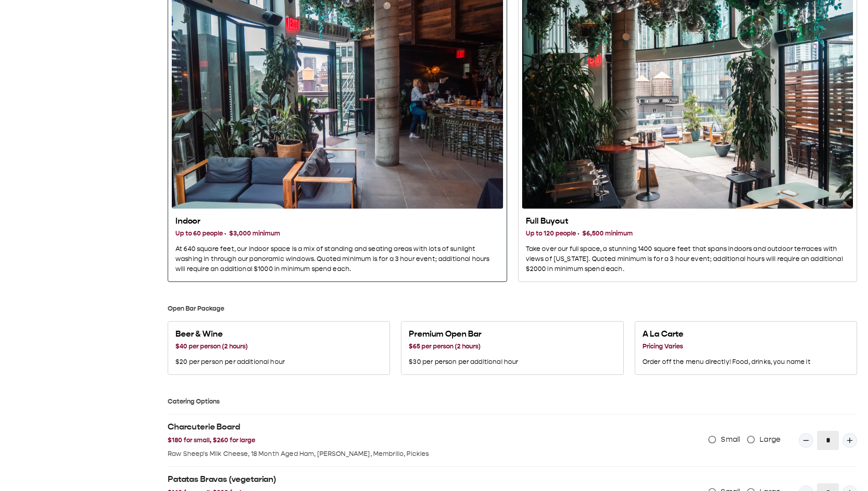  What do you see at coordinates (337, 259) in the screenshot?
I see `p: At 640 square feet, our indoor space is a mix of standing and seating areas with lots of sunlight...` at bounding box center [337, 259].